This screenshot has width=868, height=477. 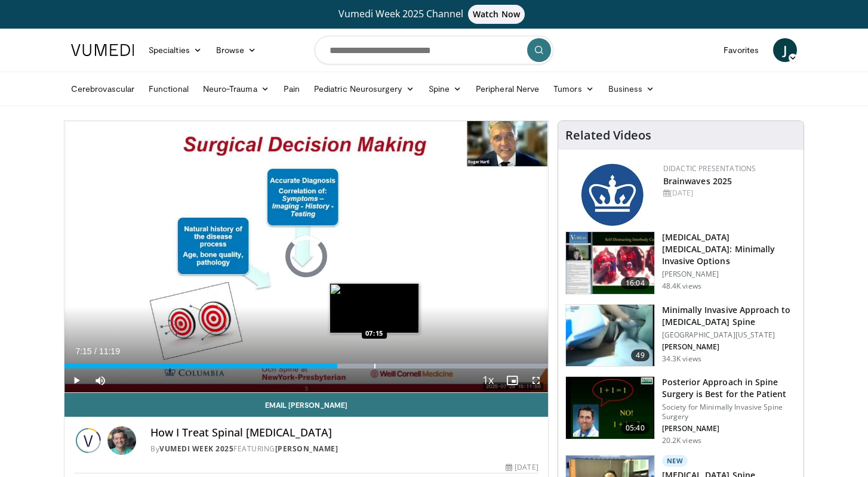 I want to click on a: Cerebrovascular, so click(x=103, y=89).